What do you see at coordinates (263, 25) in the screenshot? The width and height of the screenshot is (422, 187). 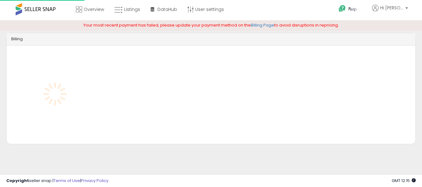 I see `a: Billing Page` at bounding box center [263, 25].